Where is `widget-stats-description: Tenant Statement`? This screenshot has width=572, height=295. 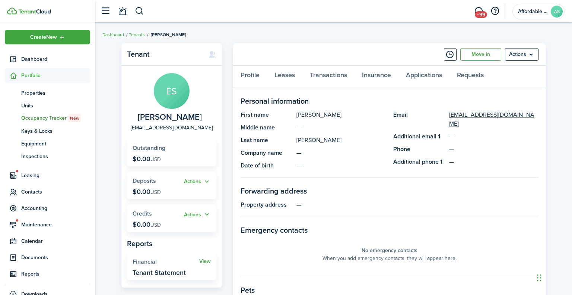
widget-stats-description: Tenant Statement is located at coordinates (159, 272).